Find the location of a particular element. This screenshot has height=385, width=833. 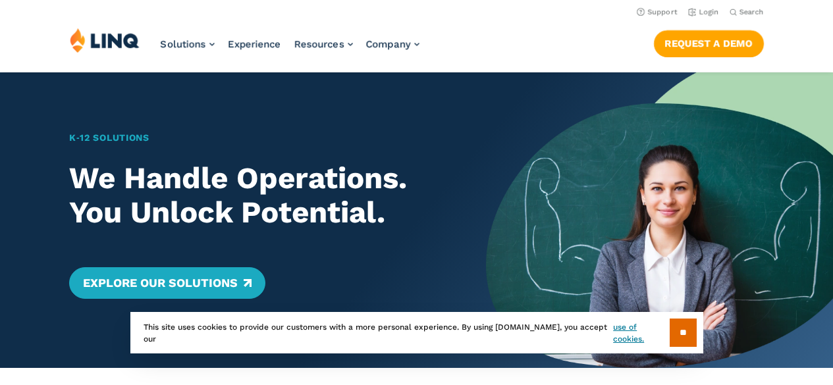

span: Company is located at coordinates (388, 44).